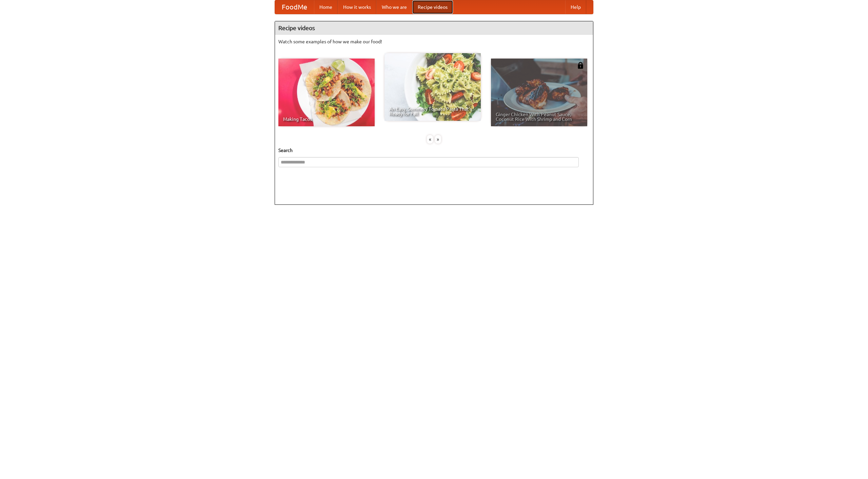  I want to click on a: Making Tacos, so click(326, 92).